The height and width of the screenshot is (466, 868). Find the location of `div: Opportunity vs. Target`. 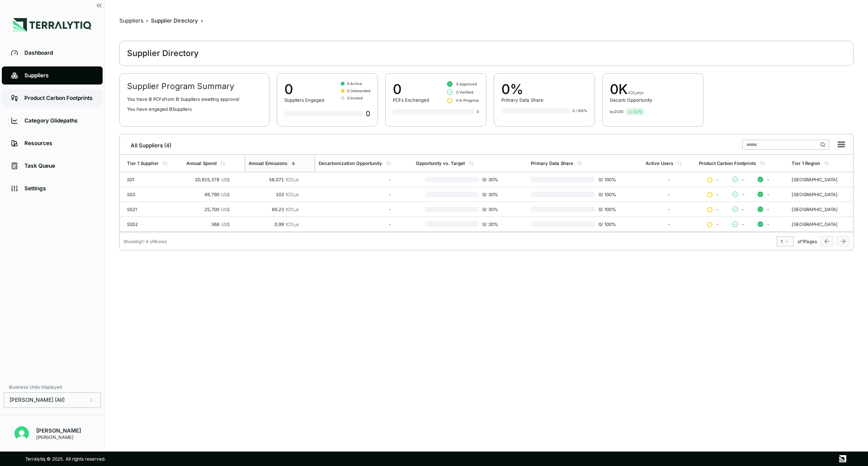

div: Opportunity vs. Target is located at coordinates (441, 163).